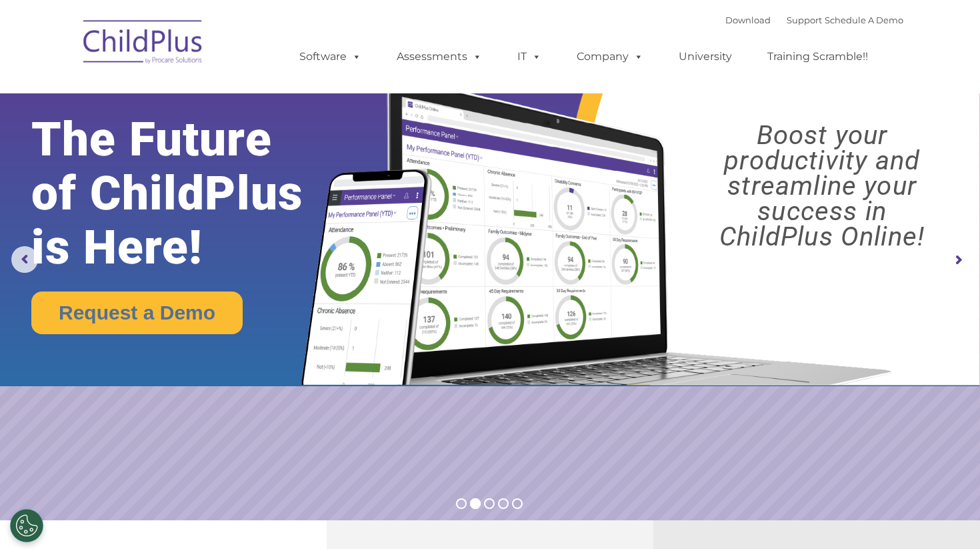 The image size is (980, 549). I want to click on a: Training Scramble!!, so click(818, 57).